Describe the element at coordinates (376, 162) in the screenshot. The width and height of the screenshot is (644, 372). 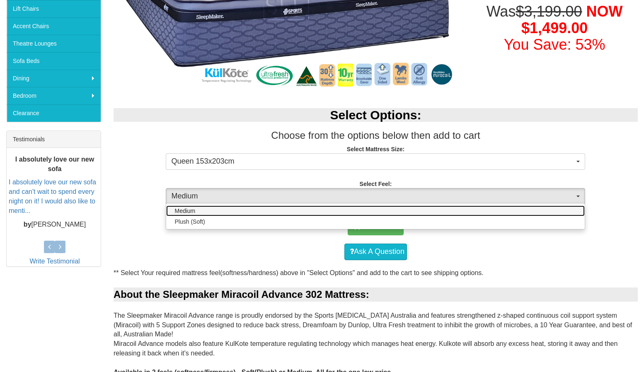
I see `button: Queen 153x203cm` at that location.